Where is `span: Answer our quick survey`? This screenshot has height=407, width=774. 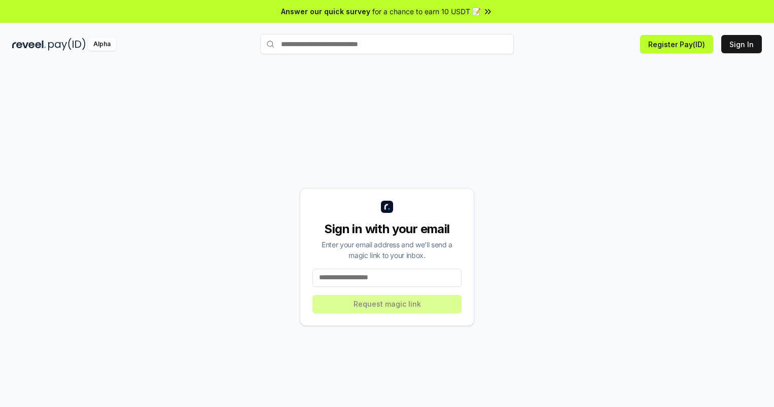 span: Answer our quick survey is located at coordinates (325, 11).